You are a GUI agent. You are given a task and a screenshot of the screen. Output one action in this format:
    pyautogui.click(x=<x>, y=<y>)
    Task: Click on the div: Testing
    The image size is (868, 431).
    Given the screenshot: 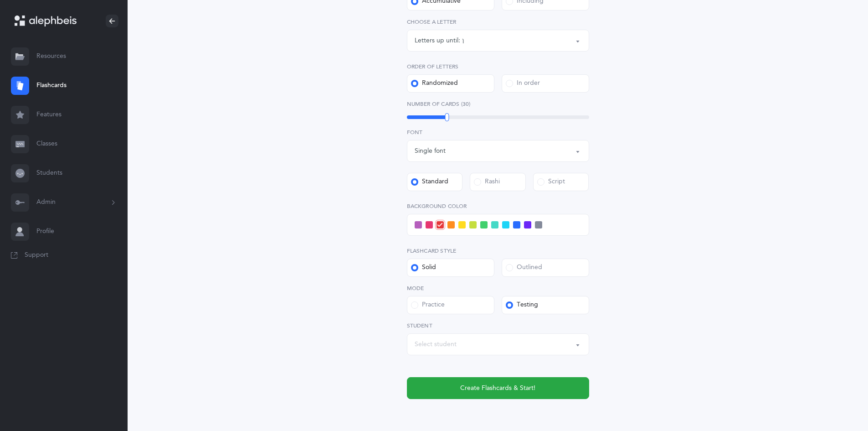 What is the action you would take?
    pyautogui.click(x=522, y=305)
    